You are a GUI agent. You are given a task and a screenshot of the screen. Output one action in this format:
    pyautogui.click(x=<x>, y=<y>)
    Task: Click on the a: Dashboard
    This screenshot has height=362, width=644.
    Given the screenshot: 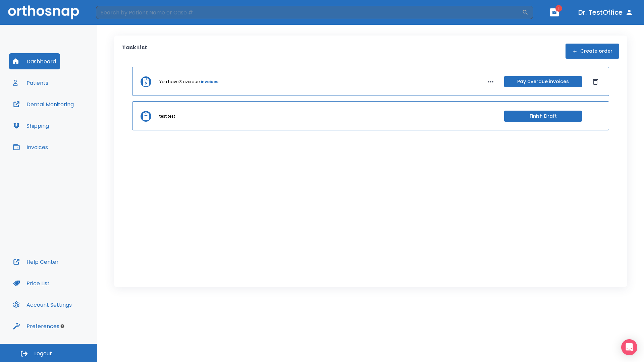 What is the action you would take?
    pyautogui.click(x=35, y=62)
    